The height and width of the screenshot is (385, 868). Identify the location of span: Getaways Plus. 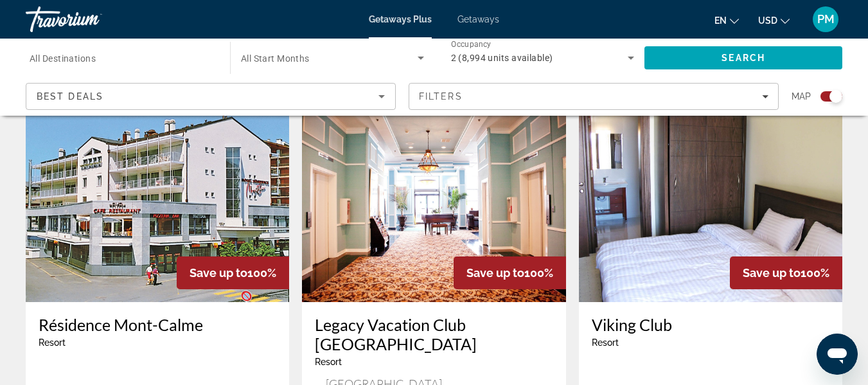
(400, 19).